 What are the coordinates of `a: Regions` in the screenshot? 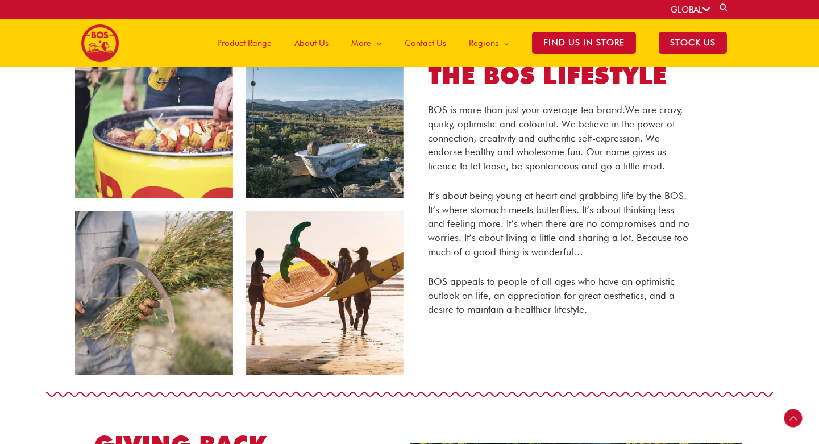 It's located at (489, 43).